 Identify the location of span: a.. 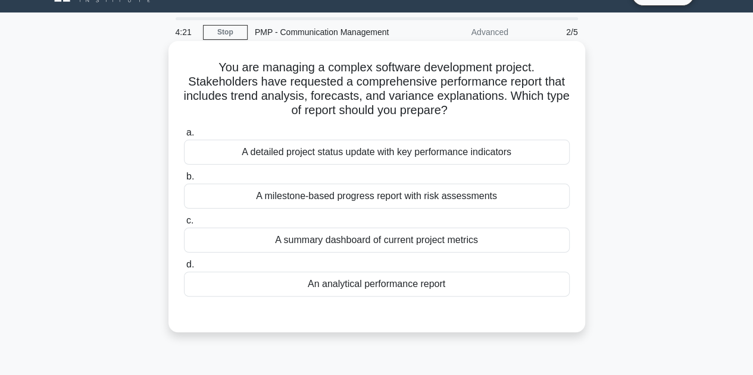
(190, 132).